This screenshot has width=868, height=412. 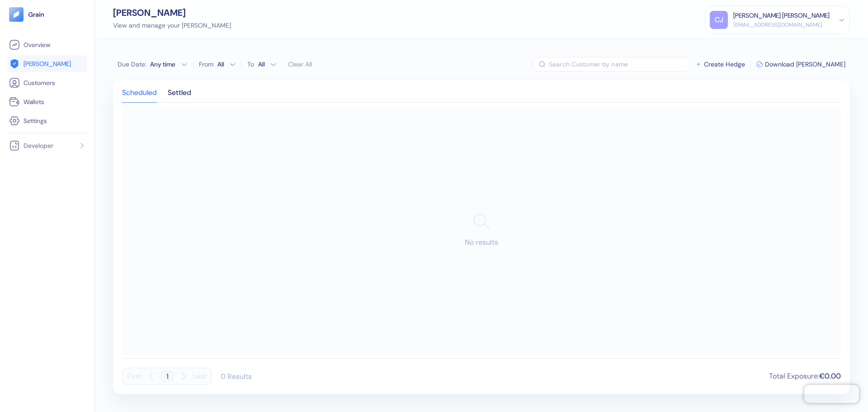 What do you see at coordinates (719, 20) in the screenshot?
I see `div: CJ` at bounding box center [719, 20].